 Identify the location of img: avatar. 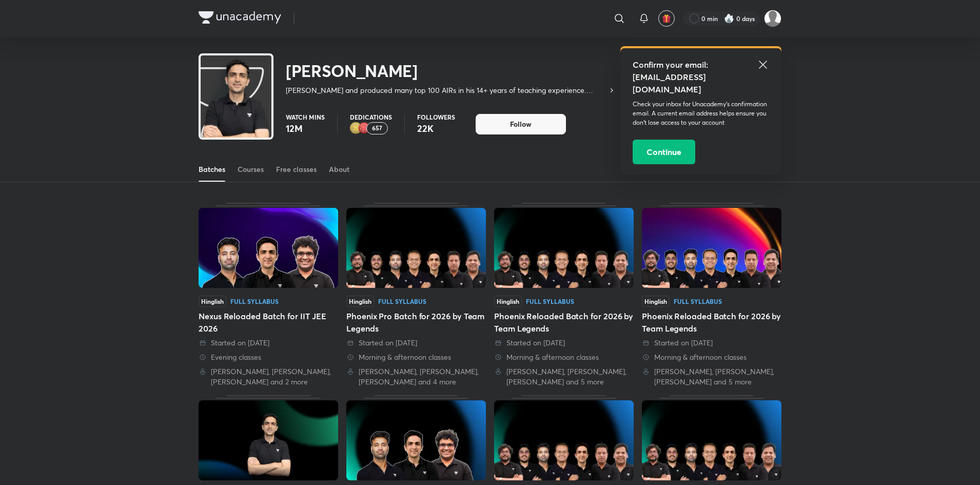
(666, 19).